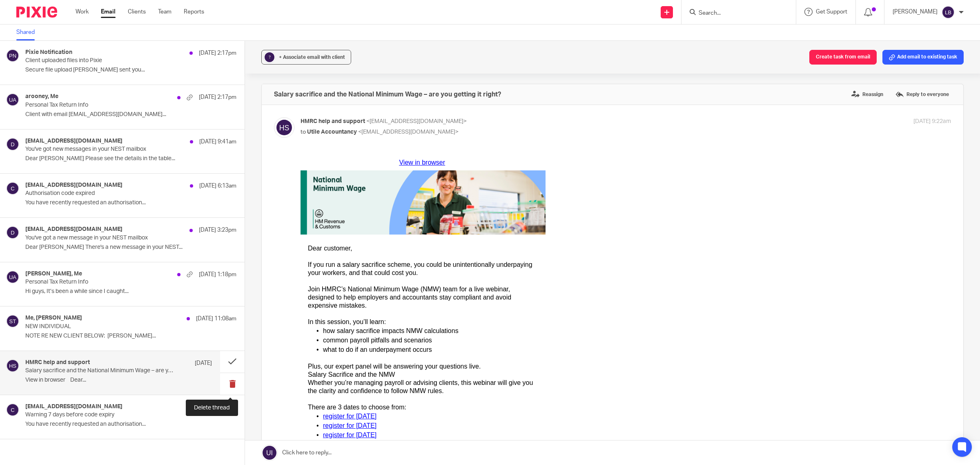  What do you see at coordinates (735, 14) in the screenshot?
I see `input: Search` at bounding box center [735, 14].